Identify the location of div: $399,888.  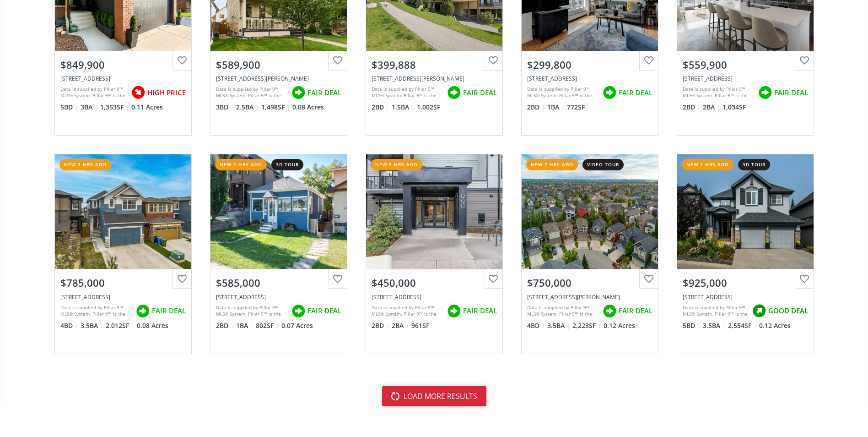
(434, 65).